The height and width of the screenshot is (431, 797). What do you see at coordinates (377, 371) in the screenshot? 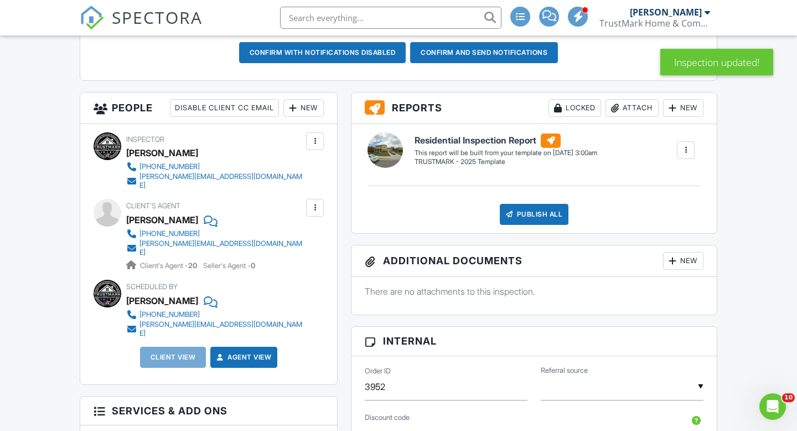
I see `label: Order ID` at bounding box center [377, 371].